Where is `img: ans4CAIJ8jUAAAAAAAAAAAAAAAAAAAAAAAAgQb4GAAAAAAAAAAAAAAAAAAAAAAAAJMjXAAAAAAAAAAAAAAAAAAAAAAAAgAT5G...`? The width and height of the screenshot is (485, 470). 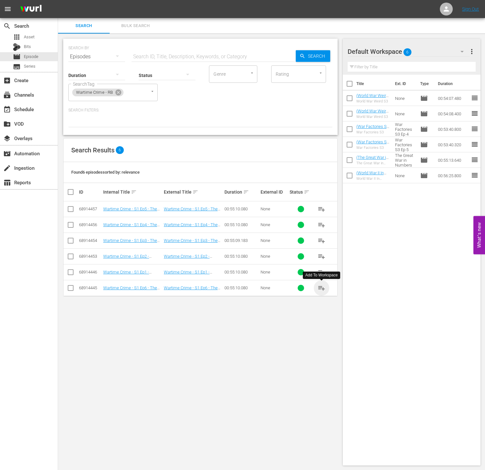
img: ans4CAIJ8jUAAAAAAAAAAAAAAAAAAAAAAAAgQb4GAAAAAAAAAAAAAAAAAAAAAAAAJMjXAAAAAAAAAAAAAAAAAAAAAAAAgAT5G... is located at coordinates (31, 9).